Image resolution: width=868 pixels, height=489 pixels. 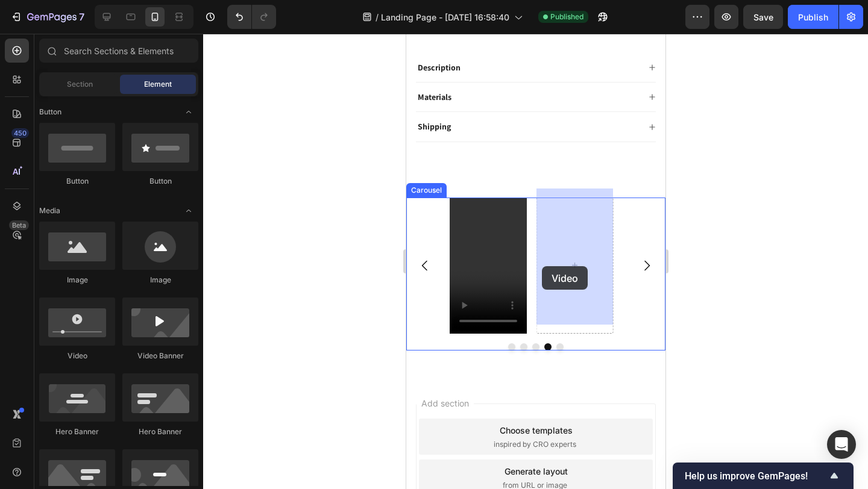 What do you see at coordinates (50, 211) in the screenshot?
I see `span: Media` at bounding box center [50, 211].